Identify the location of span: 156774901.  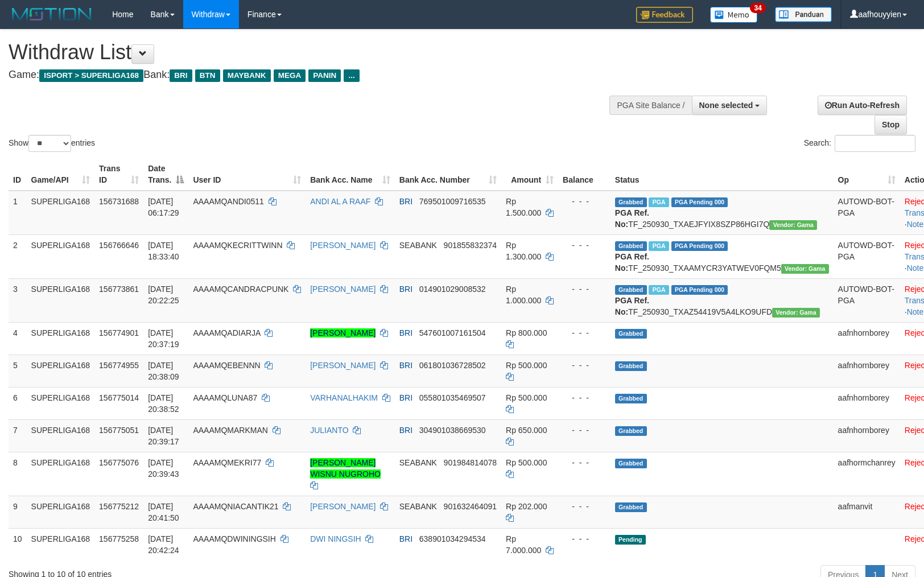
(119, 333).